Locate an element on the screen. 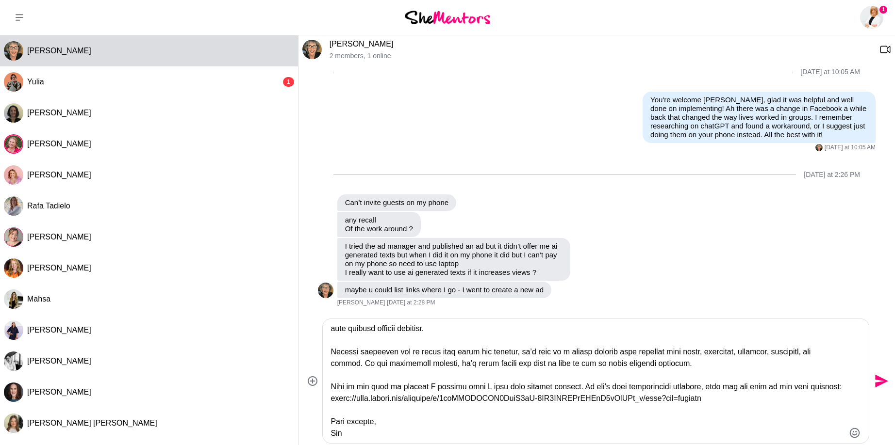 Image resolution: width=895 pixels, height=445 pixels. div: Laila Punj is located at coordinates (14, 113).